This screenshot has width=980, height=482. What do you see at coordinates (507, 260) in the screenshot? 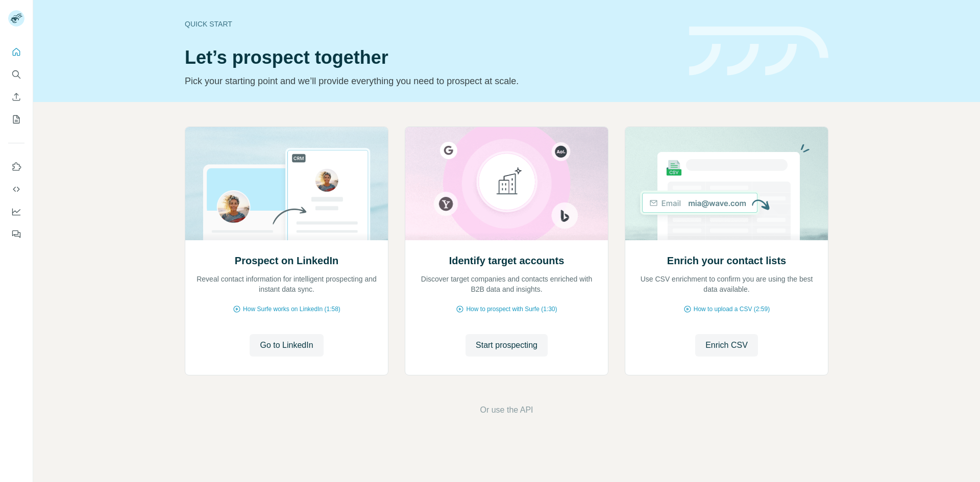
I see `h2: Identify target accounts` at bounding box center [507, 260].